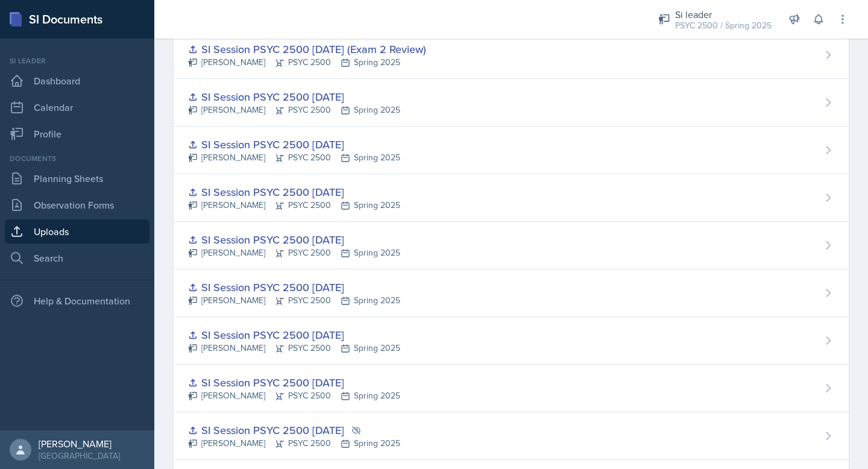 This screenshot has height=469, width=868. What do you see at coordinates (77, 205) in the screenshot?
I see `a: Observation Forms` at bounding box center [77, 205].